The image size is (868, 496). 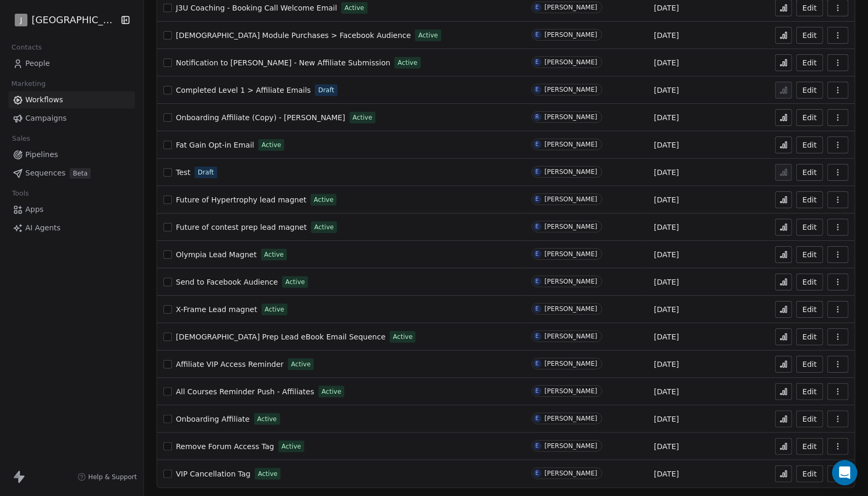 What do you see at coordinates (71, 99) in the screenshot?
I see `a: Workflows` at bounding box center [71, 99].